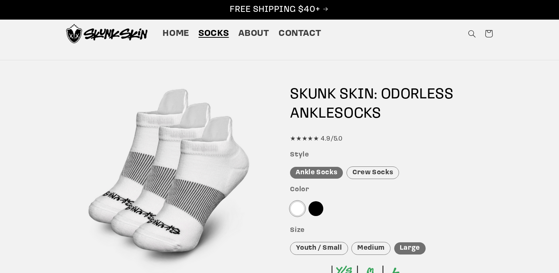 The image size is (559, 273). I want to click on span: About, so click(254, 34).